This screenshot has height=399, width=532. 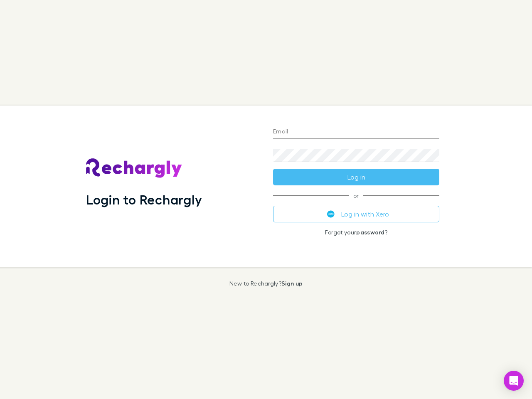 What do you see at coordinates (266, 284) in the screenshot?
I see `p: New to Rechargly?` at bounding box center [266, 284].